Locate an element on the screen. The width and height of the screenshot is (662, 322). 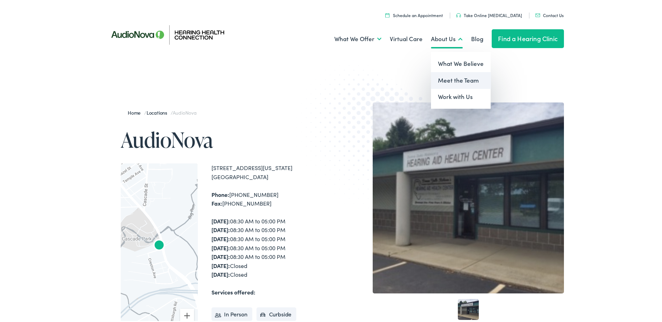
div: AudioNova is located at coordinates (159, 245).